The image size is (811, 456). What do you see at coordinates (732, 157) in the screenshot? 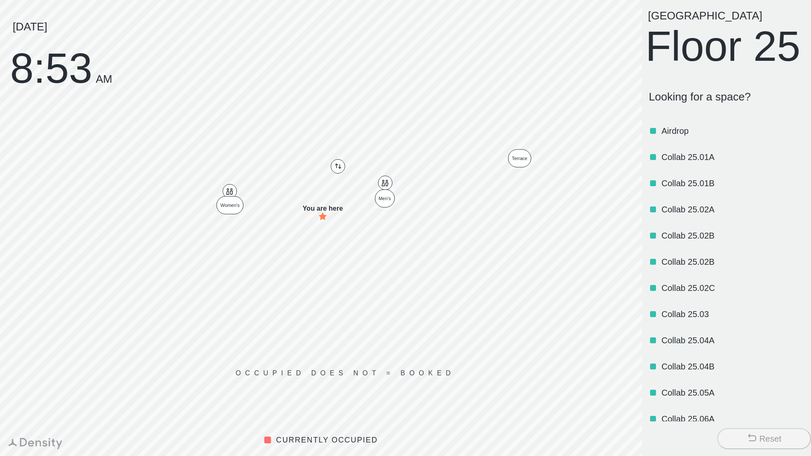
I see `p: Collab 25.01A` at bounding box center [732, 157].